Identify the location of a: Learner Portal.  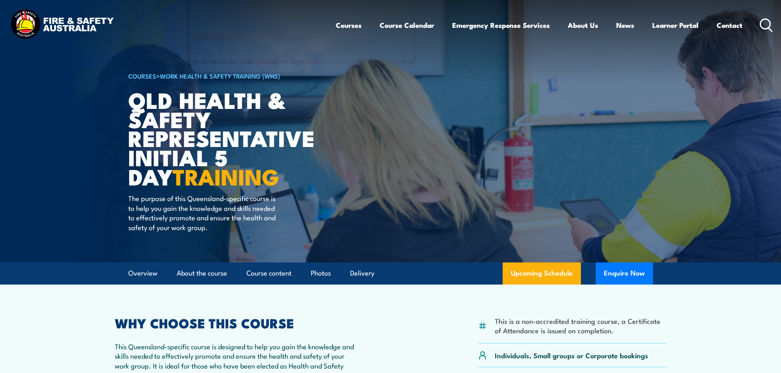
(675, 25).